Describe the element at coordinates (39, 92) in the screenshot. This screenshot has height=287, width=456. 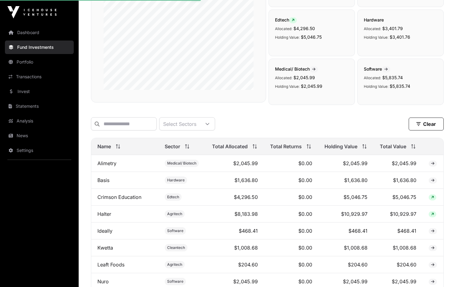
I see `a: Invest` at that location.